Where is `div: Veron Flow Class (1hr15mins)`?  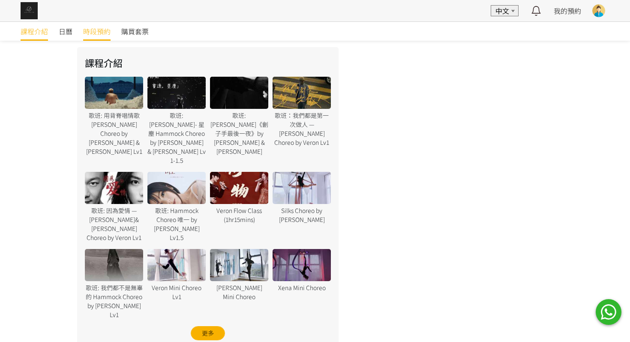
div: Veron Flow Class (1hr15mins) is located at coordinates (239, 215).